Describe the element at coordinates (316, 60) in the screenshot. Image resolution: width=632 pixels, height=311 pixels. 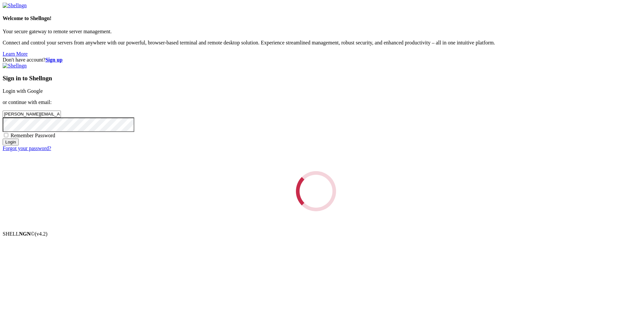
I see `div: Don't have account?` at that location.